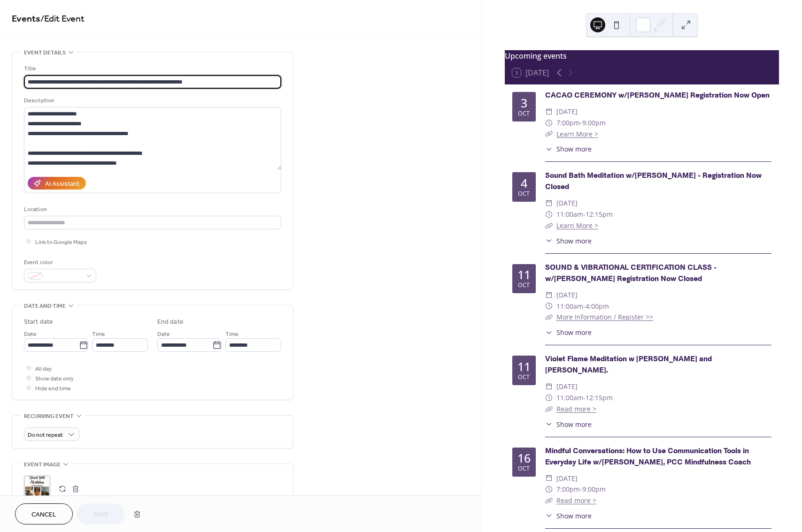  I want to click on div: Event color, so click(59, 262).